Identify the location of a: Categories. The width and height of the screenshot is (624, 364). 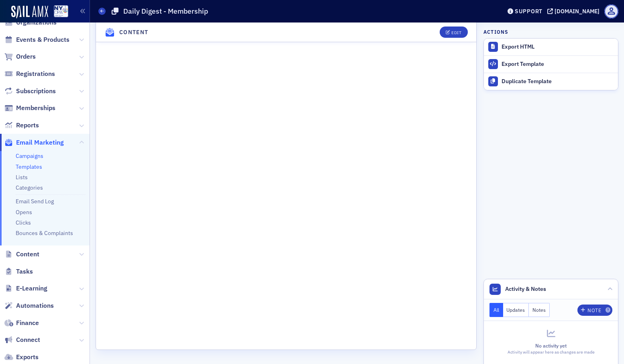
(29, 187).